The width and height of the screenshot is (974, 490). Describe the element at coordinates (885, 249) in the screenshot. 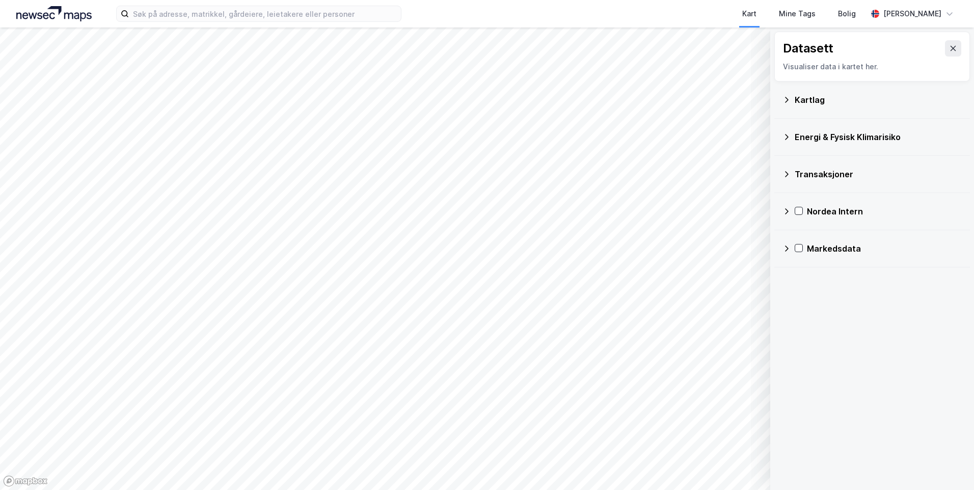

I see `div: Markedsdata` at that location.